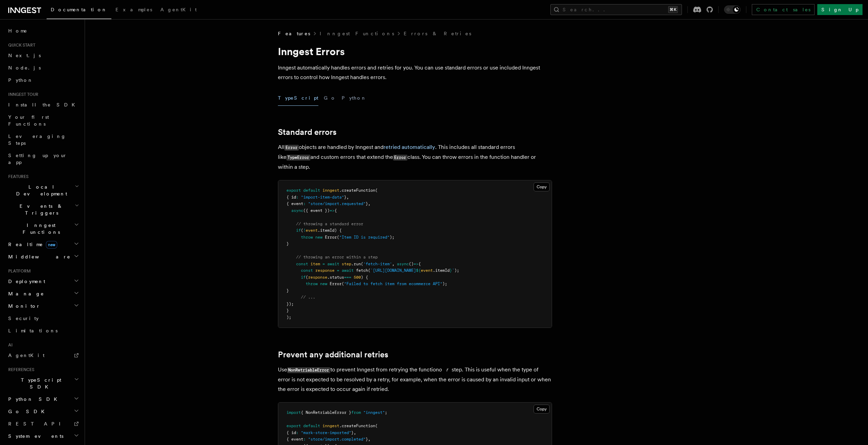 The height and width of the screenshot is (445, 868). What do you see at coordinates (43, 257) in the screenshot?
I see `button: Middleware` at bounding box center [43, 257].